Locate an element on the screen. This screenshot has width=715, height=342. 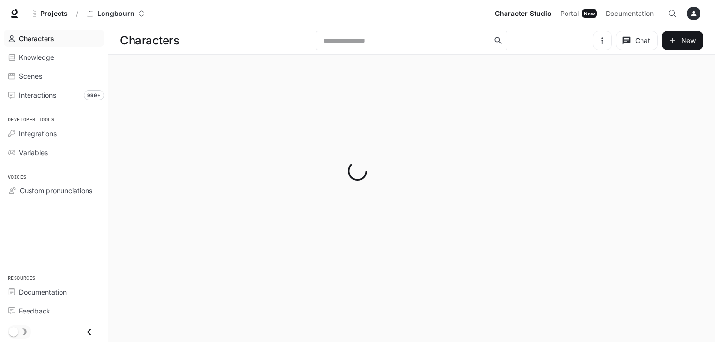
span: Scenes is located at coordinates (30, 76).